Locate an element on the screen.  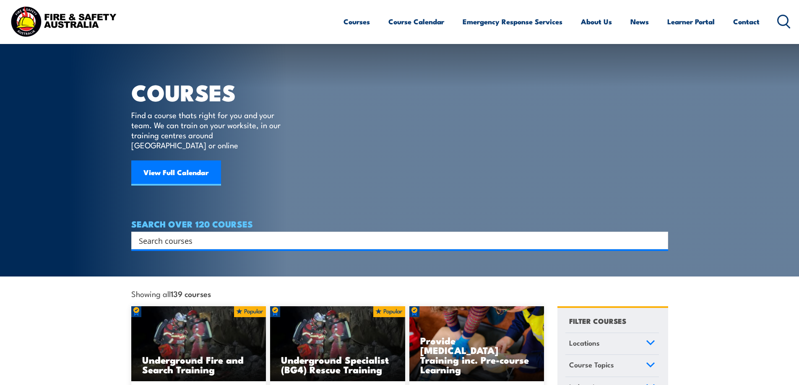
a: Course Calendar is located at coordinates (416, 21).